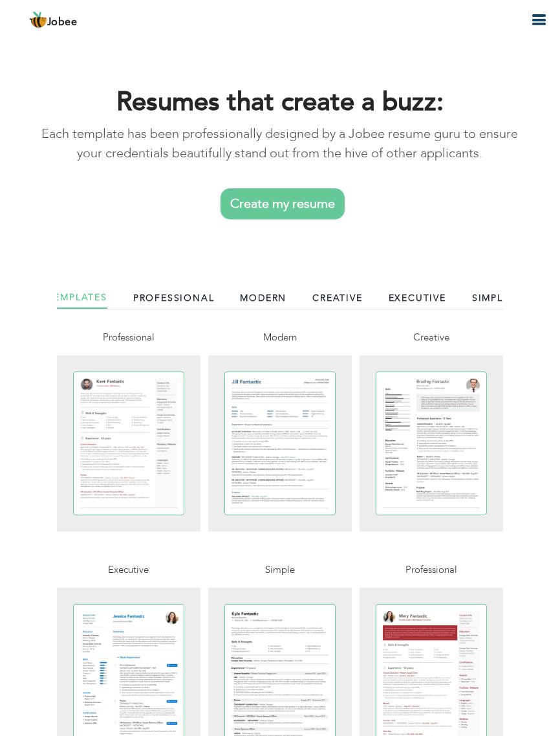 The height and width of the screenshot is (736, 560). What do you see at coordinates (418, 300) in the screenshot?
I see `a: Executive` at bounding box center [418, 300].